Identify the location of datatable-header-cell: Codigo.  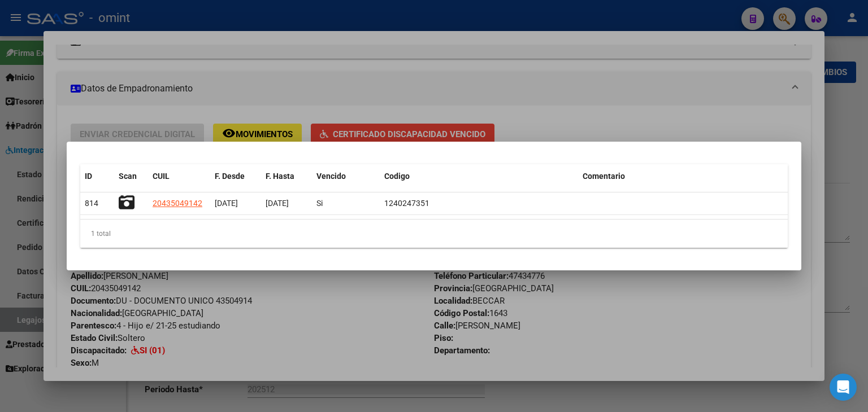
(479, 176).